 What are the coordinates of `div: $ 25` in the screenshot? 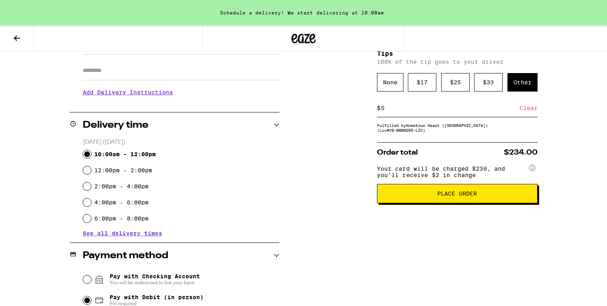 It's located at (455, 82).